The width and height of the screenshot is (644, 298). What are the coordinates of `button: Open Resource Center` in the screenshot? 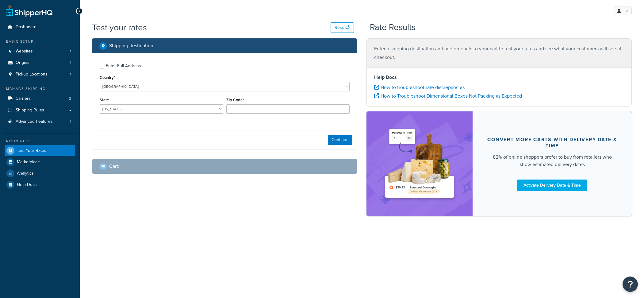 It's located at (630, 284).